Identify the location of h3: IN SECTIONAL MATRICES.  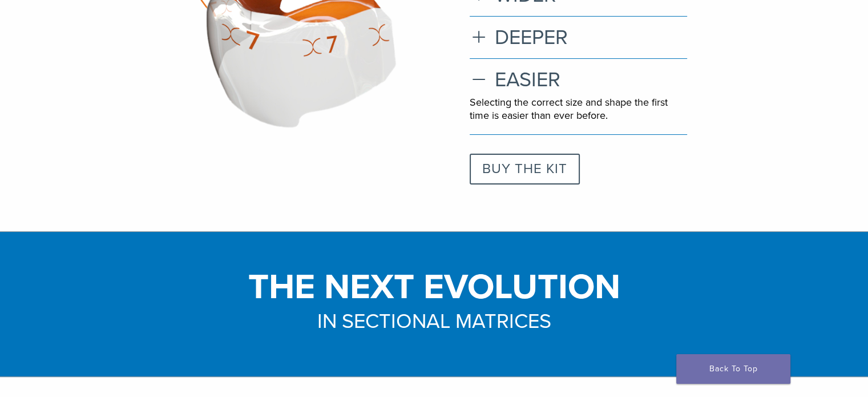
(434, 321).